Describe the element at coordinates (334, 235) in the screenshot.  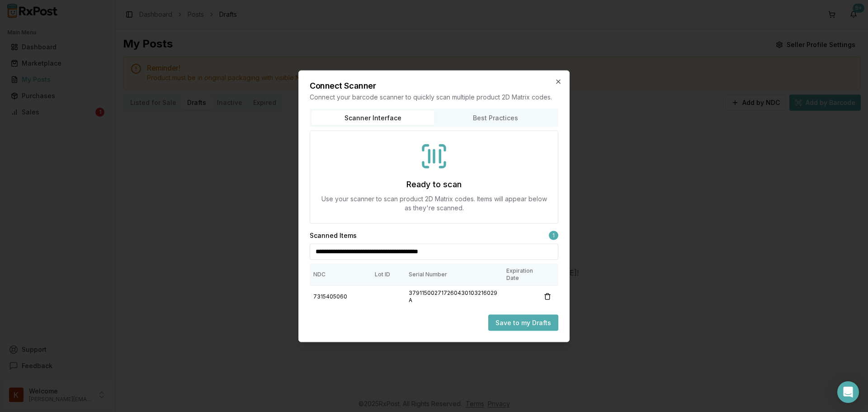
I see `h3: Scanned Items` at that location.